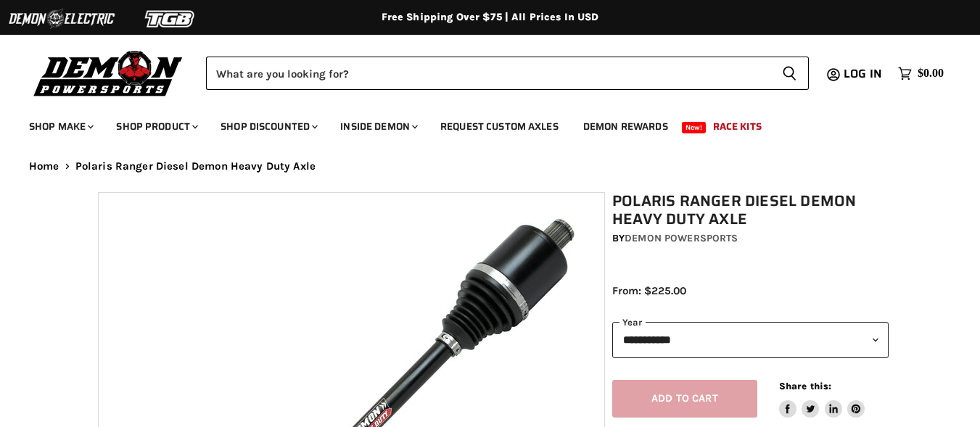  I want to click on input: Search, so click(488, 74).